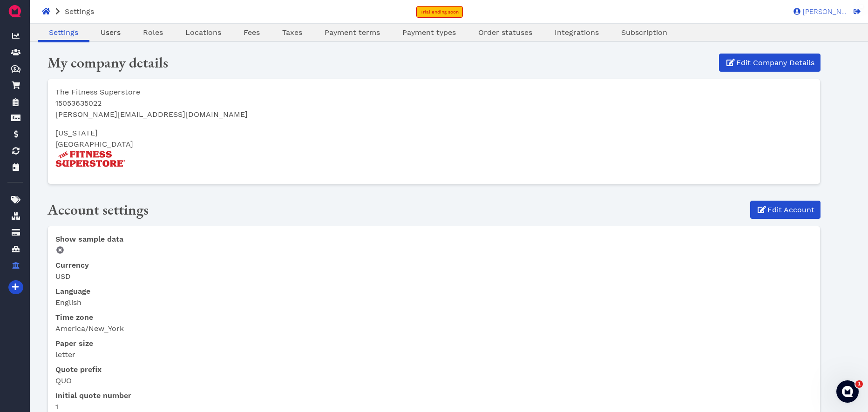 This screenshot has width=868, height=412. What do you see at coordinates (292, 33) in the screenshot?
I see `a: Taxes` at bounding box center [292, 33].